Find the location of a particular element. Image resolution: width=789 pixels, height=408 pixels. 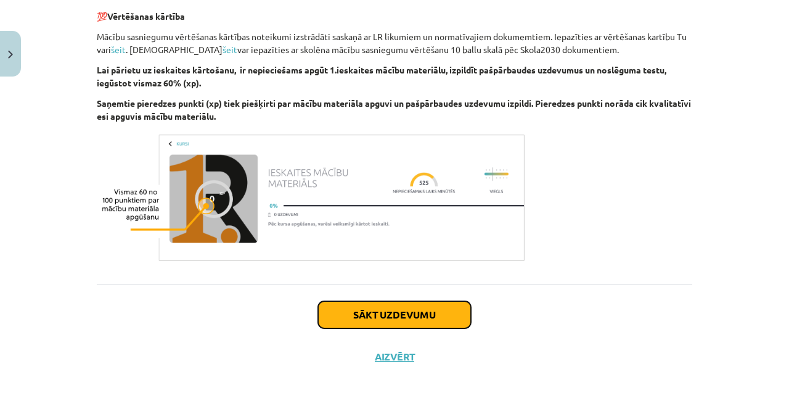

b: Saņemtie pieredzes punkti (xp) tiek piešķirti par mācību materiāla apguvi un pašpārbaudes uzdevum... is located at coordinates (394, 109).